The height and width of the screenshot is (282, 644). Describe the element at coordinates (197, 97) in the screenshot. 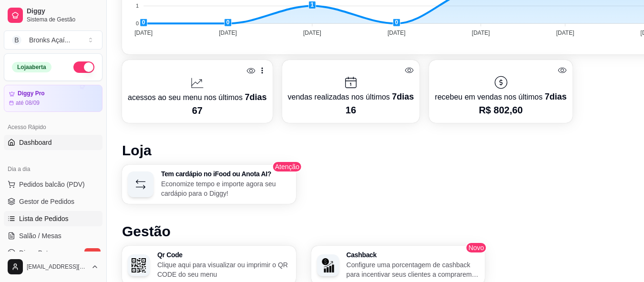

I see `p: acessos ao seu menu nos últimos` at that location.